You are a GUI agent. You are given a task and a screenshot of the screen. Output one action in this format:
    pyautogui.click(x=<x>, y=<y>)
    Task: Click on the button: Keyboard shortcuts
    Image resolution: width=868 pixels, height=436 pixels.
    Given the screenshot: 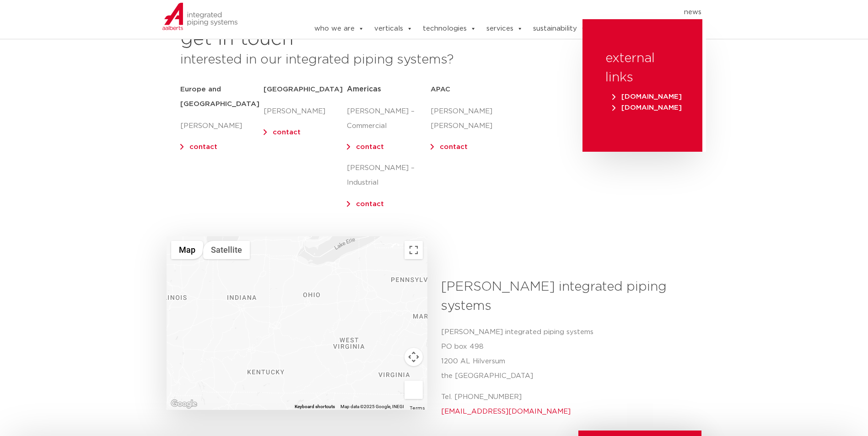 What is the action you would take?
    pyautogui.click(x=315, y=407)
    